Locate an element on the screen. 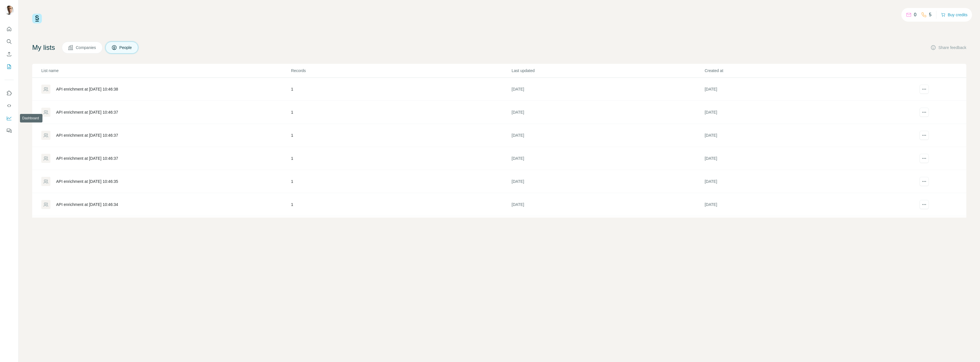 This screenshot has height=362, width=980. span: People is located at coordinates (126, 48).